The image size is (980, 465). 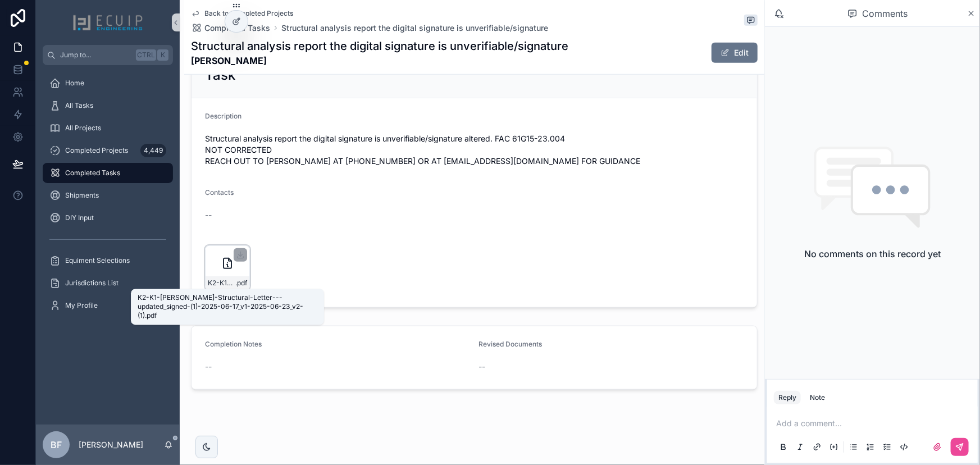 I want to click on span: All Tasks, so click(x=79, y=105).